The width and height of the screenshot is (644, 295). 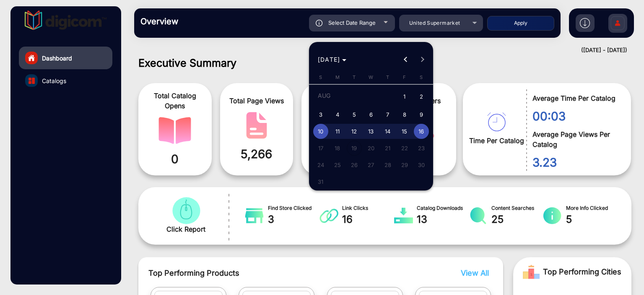 What do you see at coordinates (321, 115) in the screenshot?
I see `span: 3` at bounding box center [321, 115].